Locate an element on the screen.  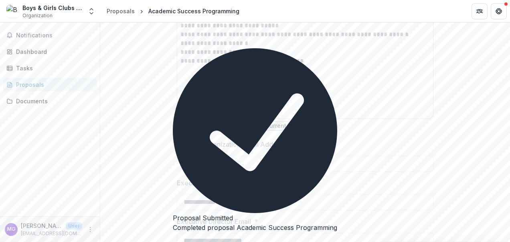
button: Get Help is located at coordinates (499, 11).